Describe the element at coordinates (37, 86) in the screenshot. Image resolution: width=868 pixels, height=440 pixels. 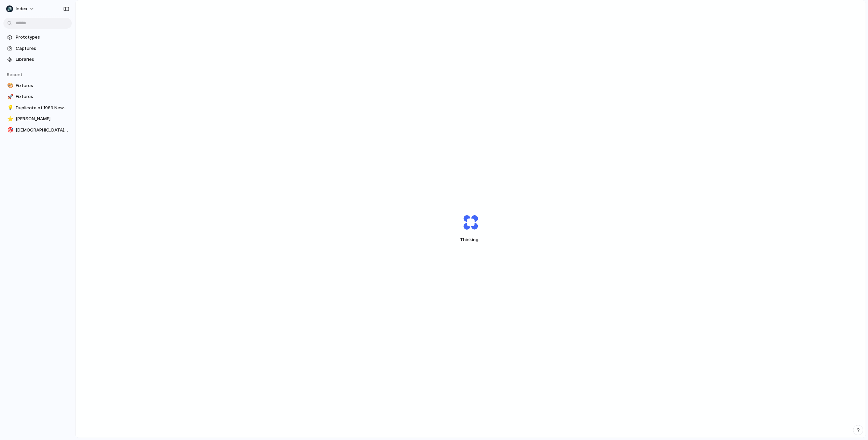
I see `a: 🎨Fixtures` at that location.